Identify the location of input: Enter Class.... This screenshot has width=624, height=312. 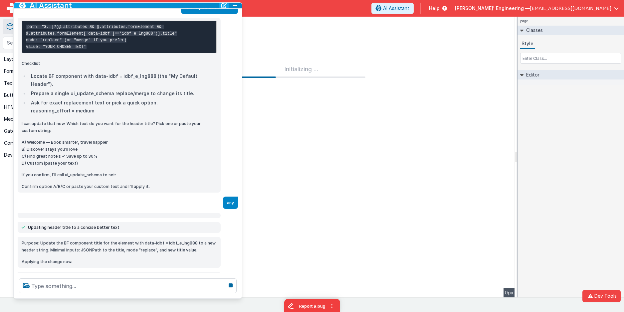
(570, 58).